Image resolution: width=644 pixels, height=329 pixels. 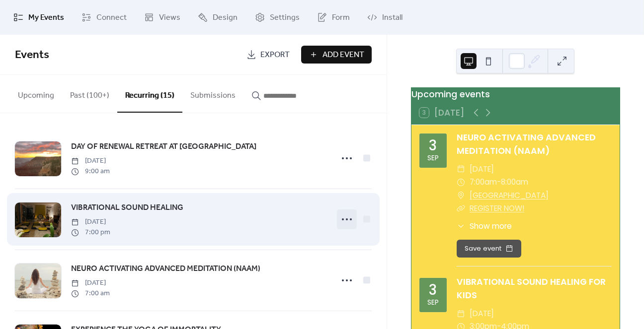 I want to click on span: Settings, so click(x=285, y=18).